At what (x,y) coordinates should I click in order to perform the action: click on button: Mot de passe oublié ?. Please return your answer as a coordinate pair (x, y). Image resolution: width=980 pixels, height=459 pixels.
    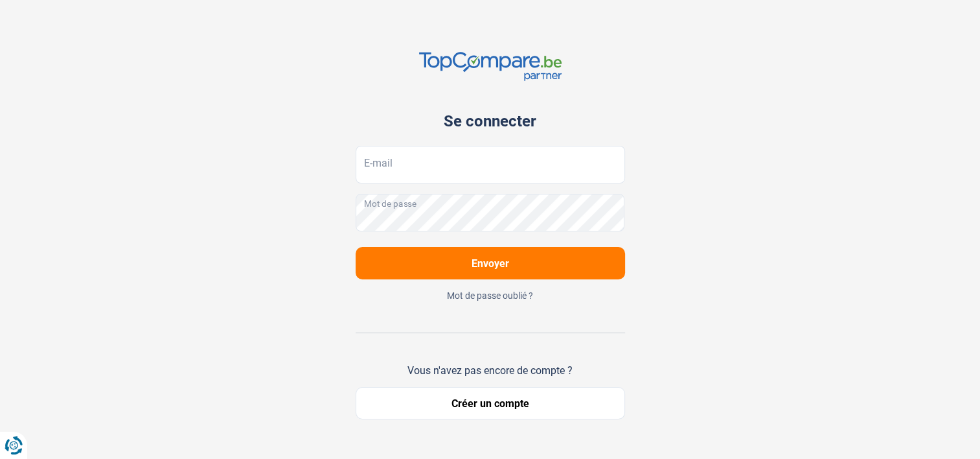
    Looking at the image, I should click on (490, 295).